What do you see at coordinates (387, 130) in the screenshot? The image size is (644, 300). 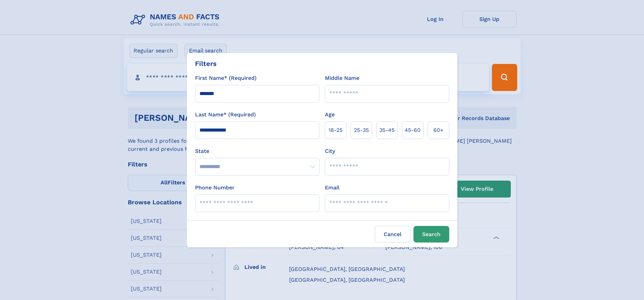 I see `span: 35‑45` at bounding box center [387, 130].